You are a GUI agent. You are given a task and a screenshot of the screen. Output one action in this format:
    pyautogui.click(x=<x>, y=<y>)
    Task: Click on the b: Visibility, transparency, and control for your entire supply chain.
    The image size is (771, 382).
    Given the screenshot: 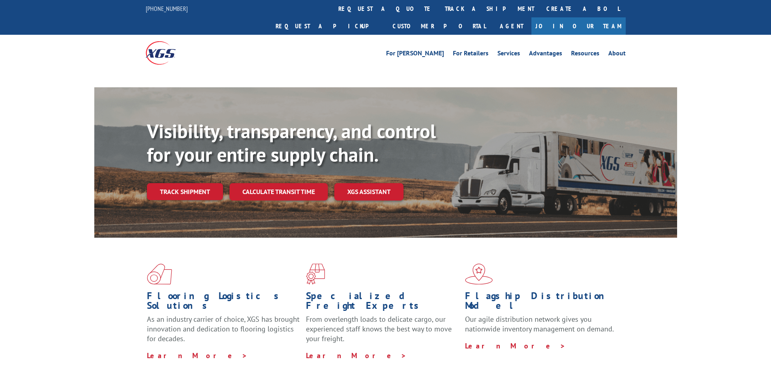 What is the action you would take?
    pyautogui.click(x=291, y=143)
    